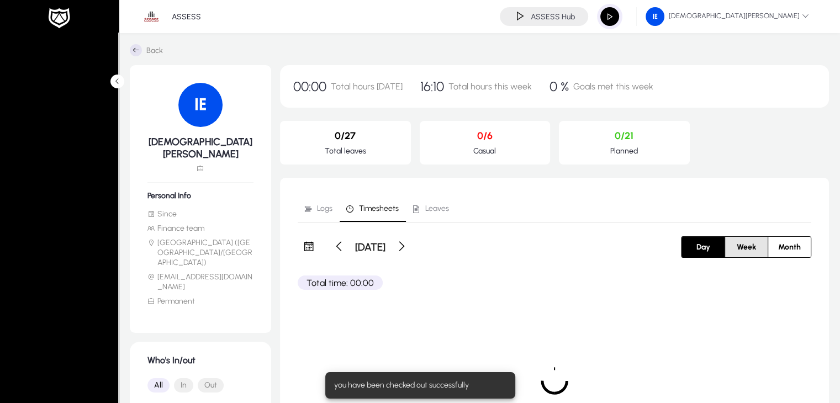  I want to click on span: Day, so click(703, 247).